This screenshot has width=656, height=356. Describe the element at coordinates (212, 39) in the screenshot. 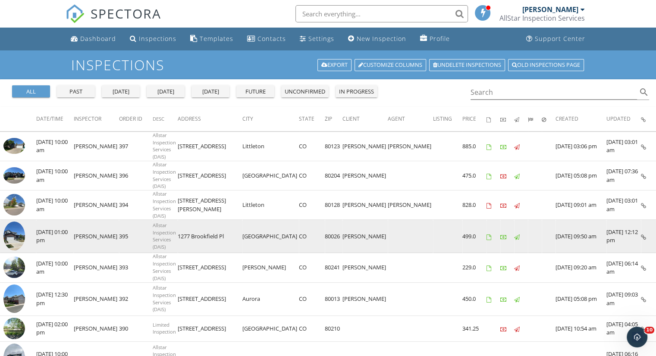

I see `a: Templates` at that location.